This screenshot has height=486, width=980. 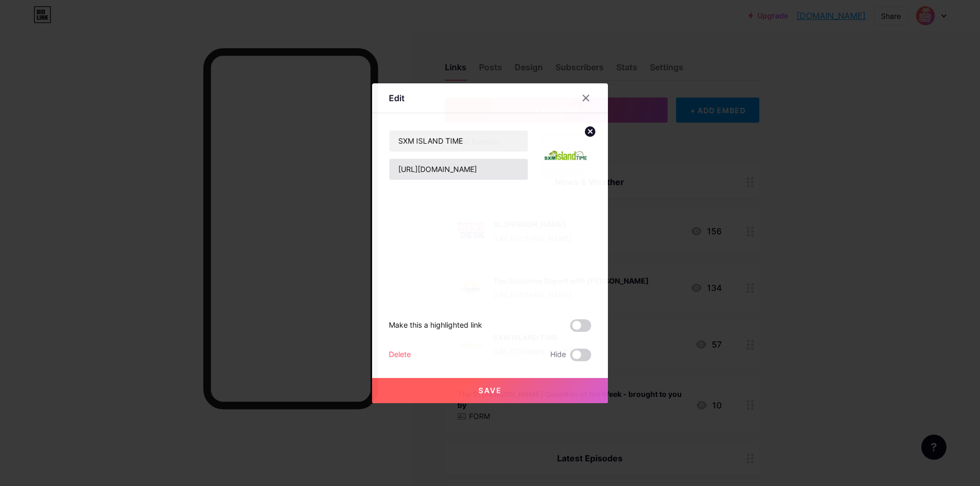 I want to click on button: Save, so click(x=490, y=391).